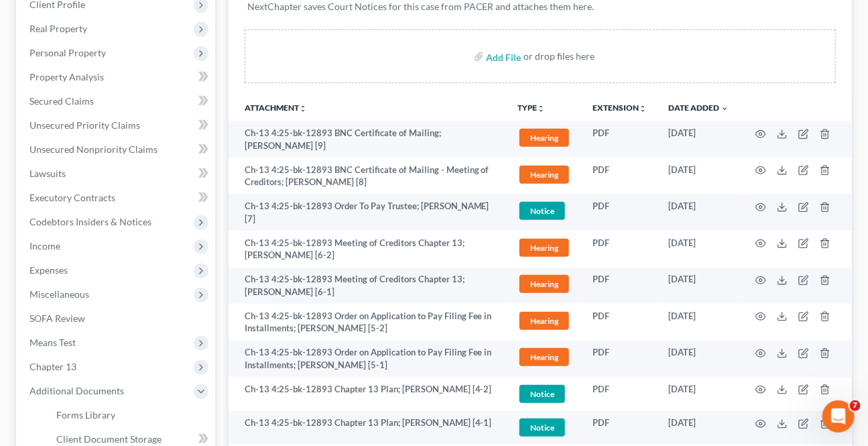 This screenshot has height=446, width=868. I want to click on span: Miscellaneous, so click(59, 294).